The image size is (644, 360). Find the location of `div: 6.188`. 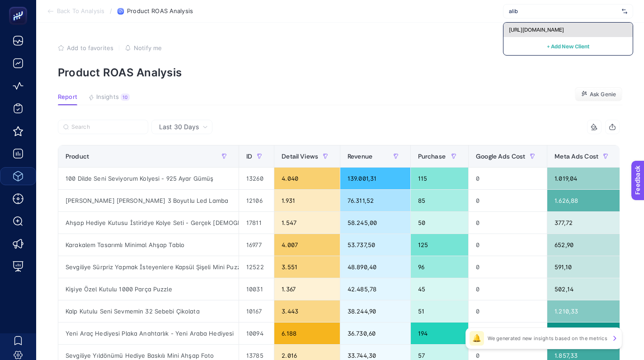

div: 6.188 is located at coordinates (307, 334).